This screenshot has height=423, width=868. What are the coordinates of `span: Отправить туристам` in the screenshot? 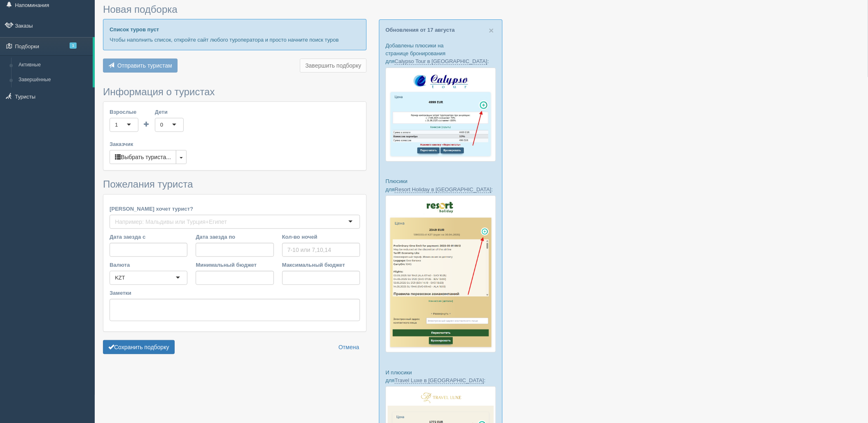 It's located at (145, 65).